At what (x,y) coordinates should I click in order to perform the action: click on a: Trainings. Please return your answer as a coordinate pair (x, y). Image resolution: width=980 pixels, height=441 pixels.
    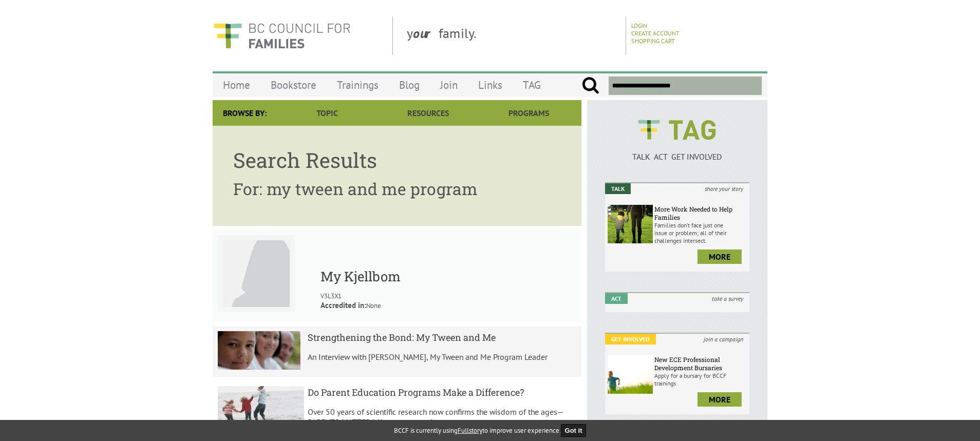
    Looking at the image, I should click on (357, 84).